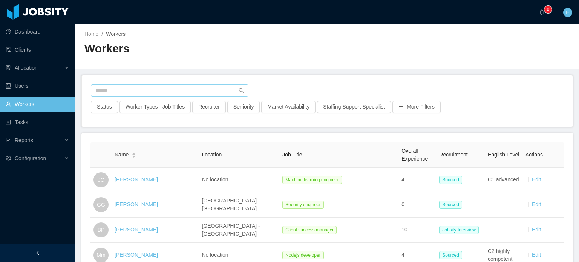  Describe the element at coordinates (309, 230) in the screenshot. I see `span: Client success manager` at that location.